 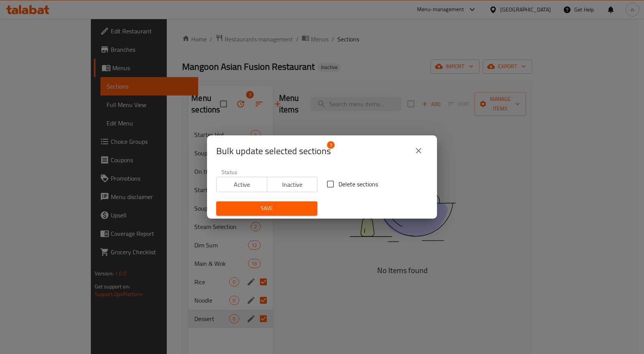 I want to click on button: close, so click(x=419, y=151).